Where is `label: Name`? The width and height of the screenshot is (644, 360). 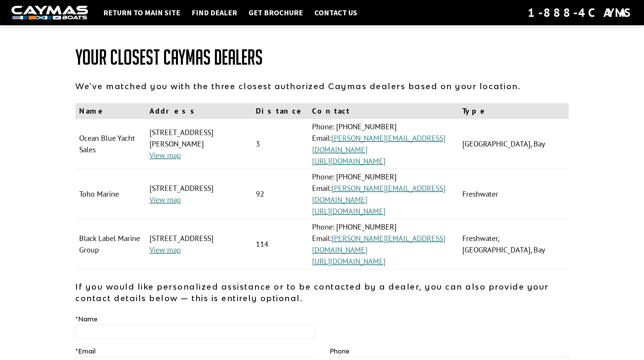
label: Name is located at coordinates (86, 319).